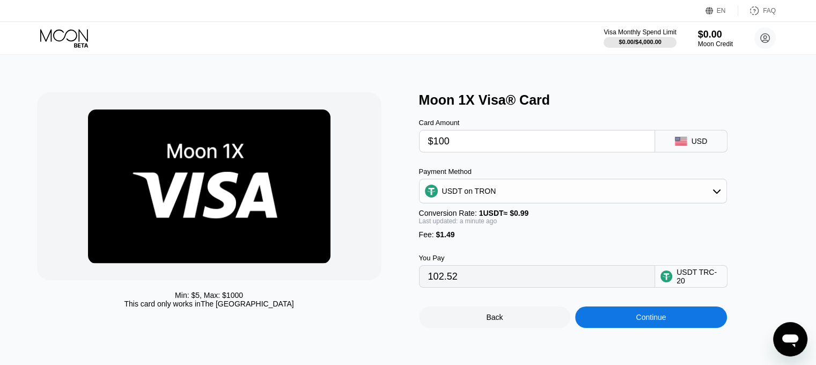  Describe the element at coordinates (537, 122) in the screenshot. I see `div: Card Amount` at that location.